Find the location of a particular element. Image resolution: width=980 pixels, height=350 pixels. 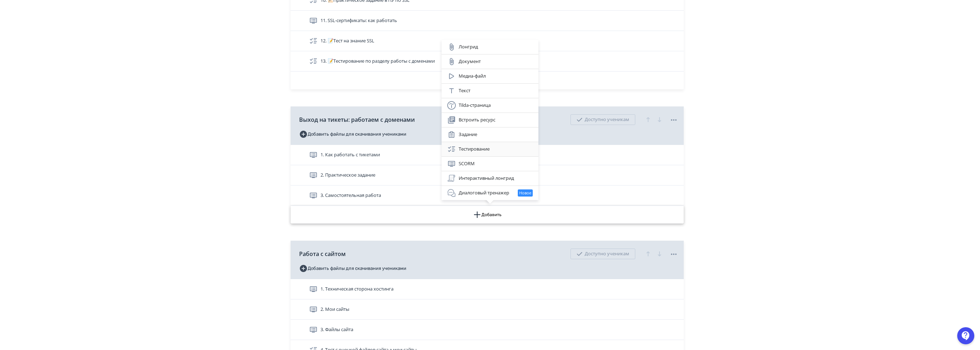

div: Тестирование is located at coordinates (490, 149).